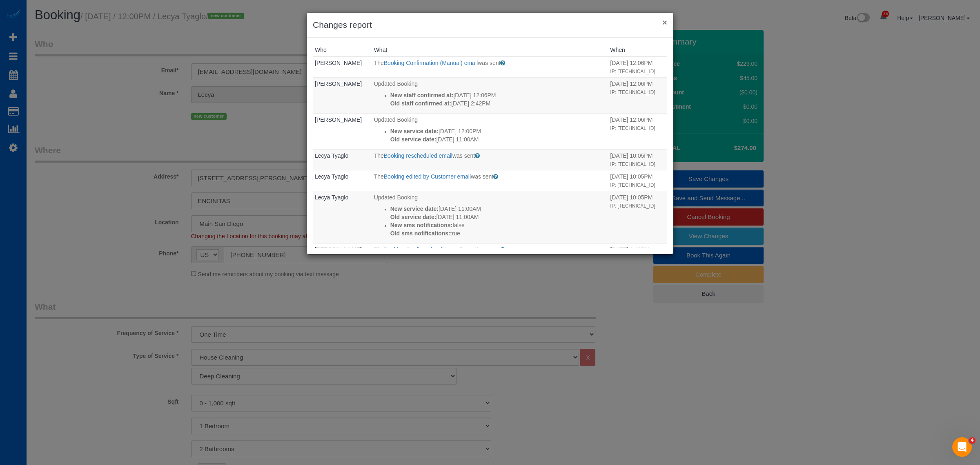 The height and width of the screenshot is (465, 980). I want to click on strong: Old staff confirmed at:, so click(421, 104).